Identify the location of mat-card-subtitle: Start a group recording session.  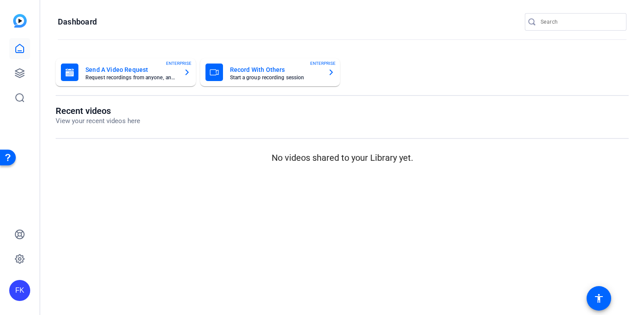
(276, 78).